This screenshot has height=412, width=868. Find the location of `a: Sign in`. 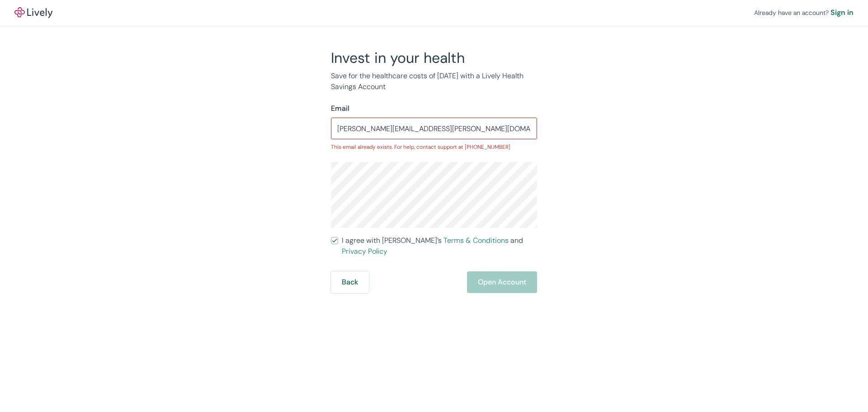

a: Sign in is located at coordinates (841, 12).